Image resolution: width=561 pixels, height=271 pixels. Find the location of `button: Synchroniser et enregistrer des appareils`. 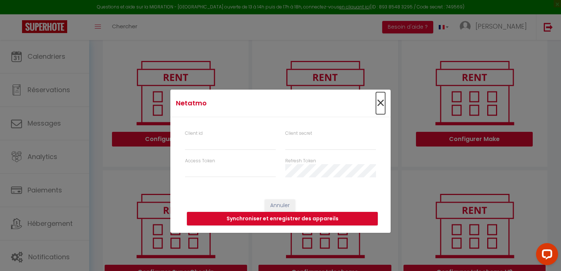

button: Synchroniser et enregistrer des appareils is located at coordinates (282, 219).